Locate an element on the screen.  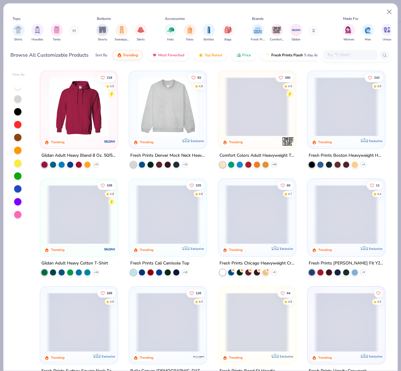
span: Women is located at coordinates (349, 40).